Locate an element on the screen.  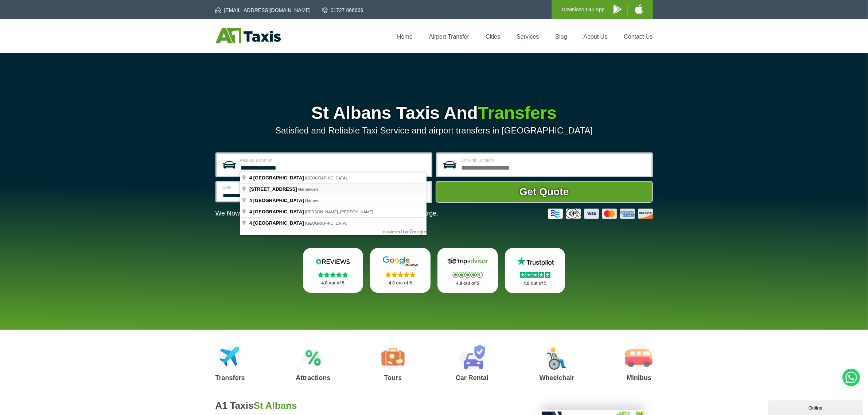
label: Drop-off Location is located at coordinates (554, 160).